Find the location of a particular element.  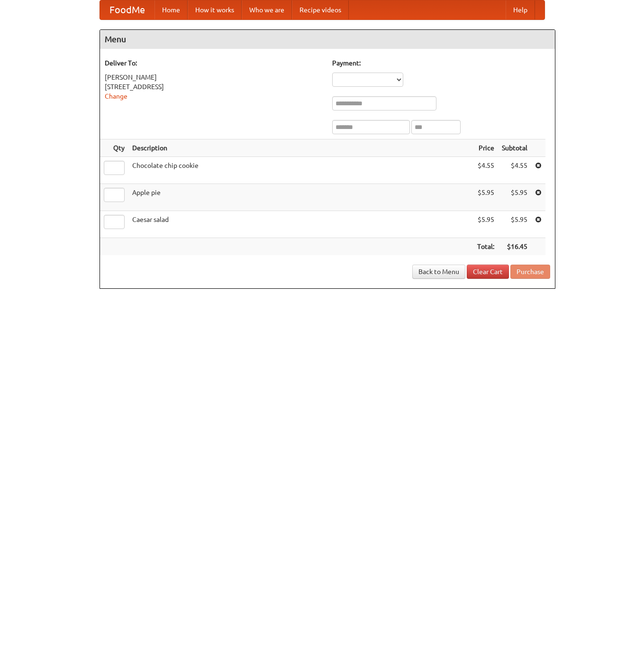

a: Back to Menu is located at coordinates (439, 272).